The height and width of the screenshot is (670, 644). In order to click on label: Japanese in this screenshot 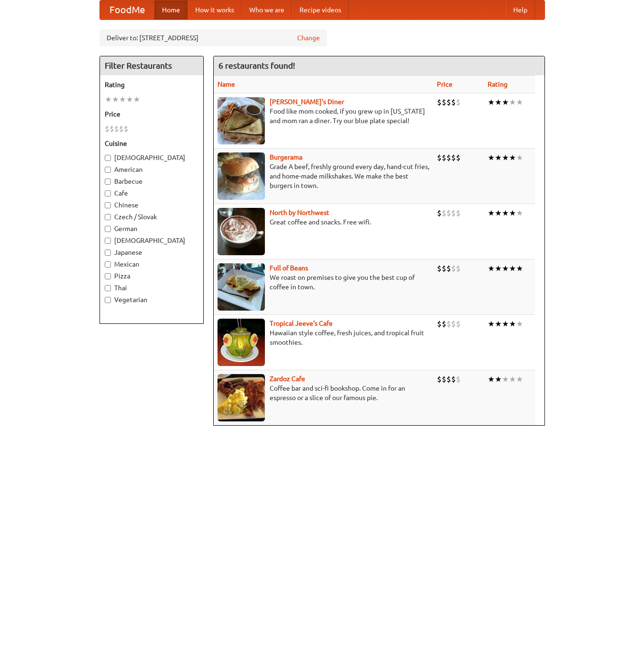, I will do `click(151, 252)`.